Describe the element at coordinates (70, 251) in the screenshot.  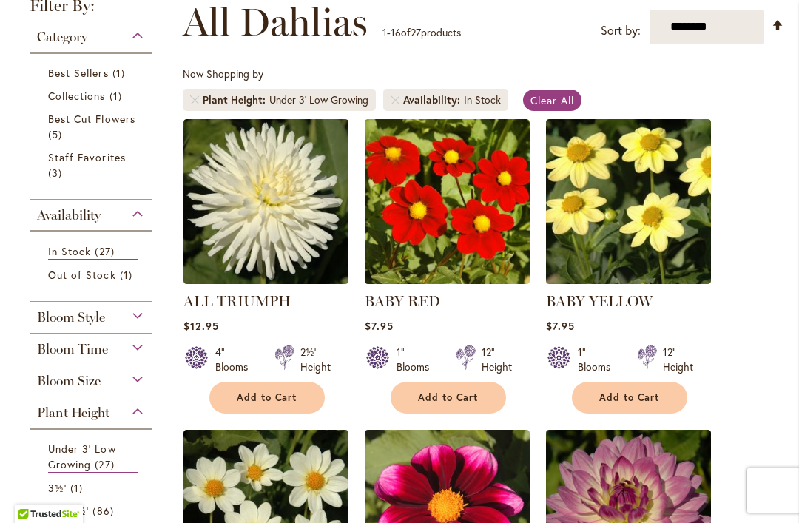
I see `span: In Stock` at that location.